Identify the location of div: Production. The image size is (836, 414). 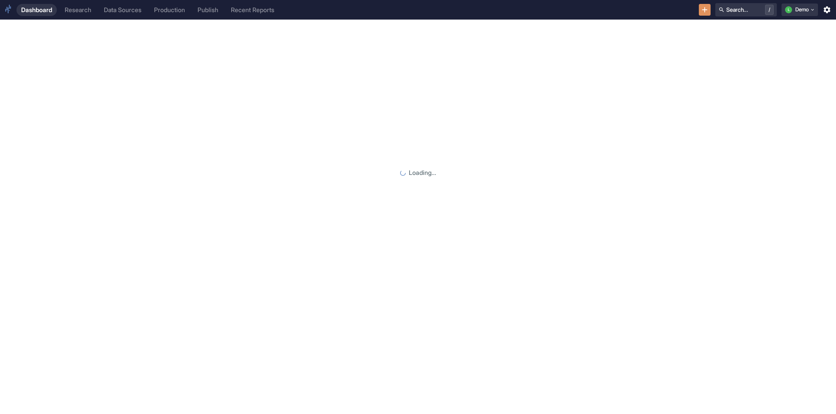
(169, 10).